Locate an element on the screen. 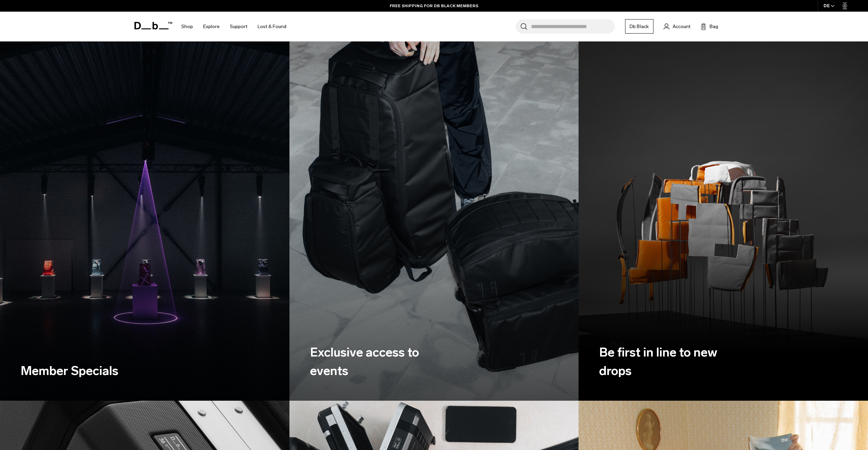 This screenshot has width=868, height=450. span: Bag is located at coordinates (714, 26).